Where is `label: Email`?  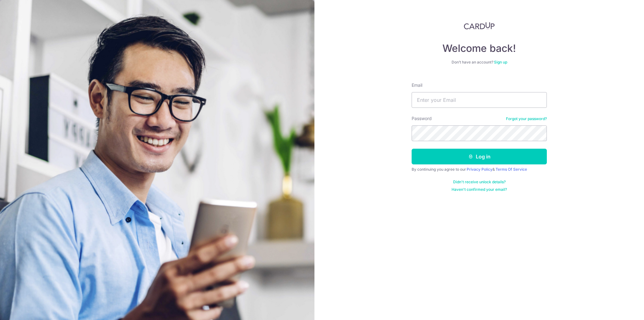
label: Email is located at coordinates (417, 85).